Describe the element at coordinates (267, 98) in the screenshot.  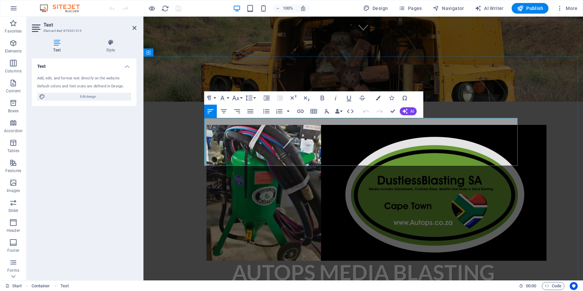
I see `button: Increase Indent` at that location.